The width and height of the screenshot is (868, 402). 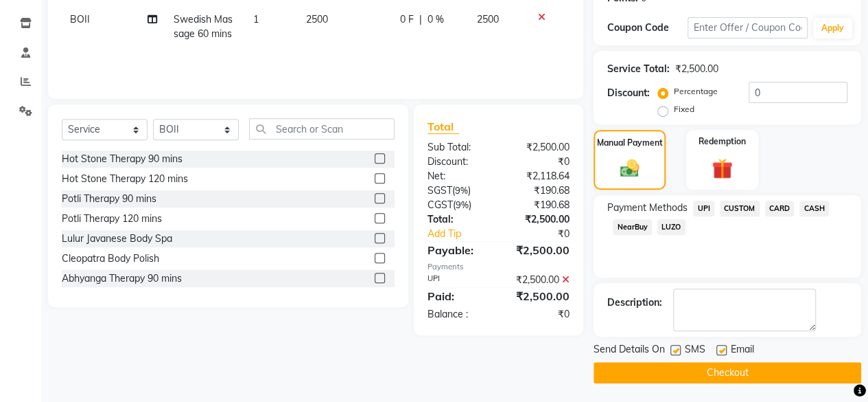 What do you see at coordinates (458, 296) in the screenshot?
I see `div: Paid:` at bounding box center [458, 296].